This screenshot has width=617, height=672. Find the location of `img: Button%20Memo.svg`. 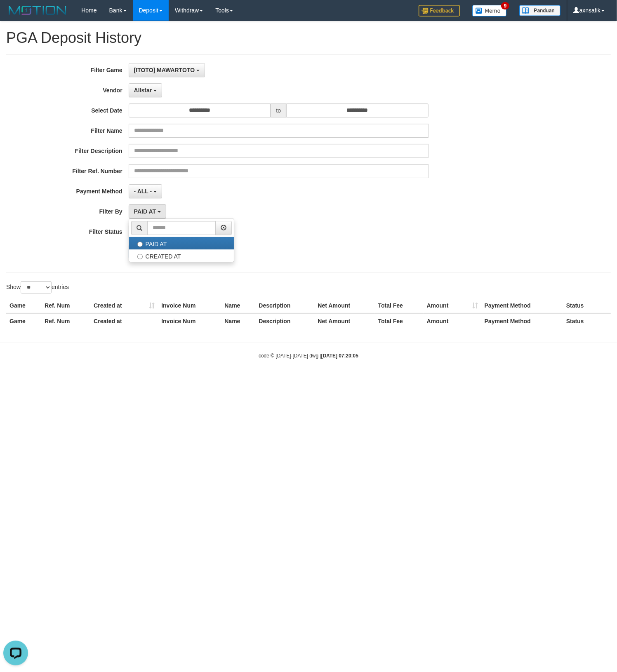

img: Button%20Memo.svg is located at coordinates (490, 11).